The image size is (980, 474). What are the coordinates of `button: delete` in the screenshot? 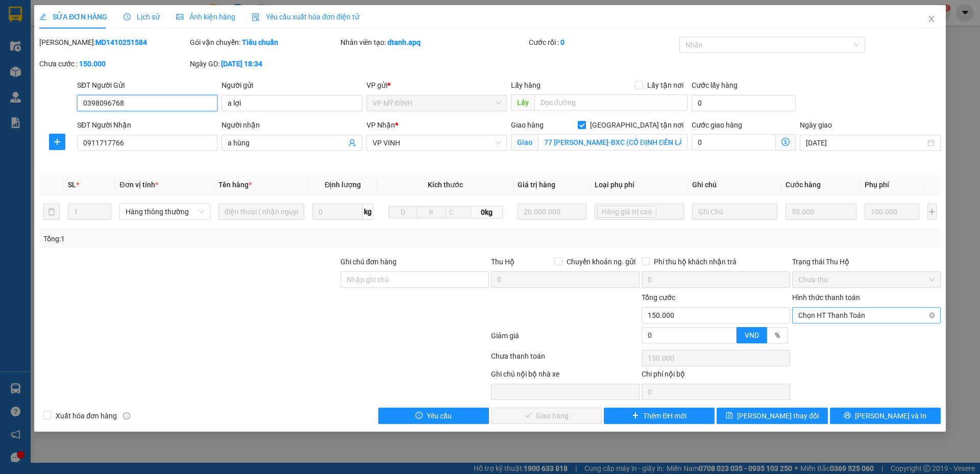 It's located at (51, 212).